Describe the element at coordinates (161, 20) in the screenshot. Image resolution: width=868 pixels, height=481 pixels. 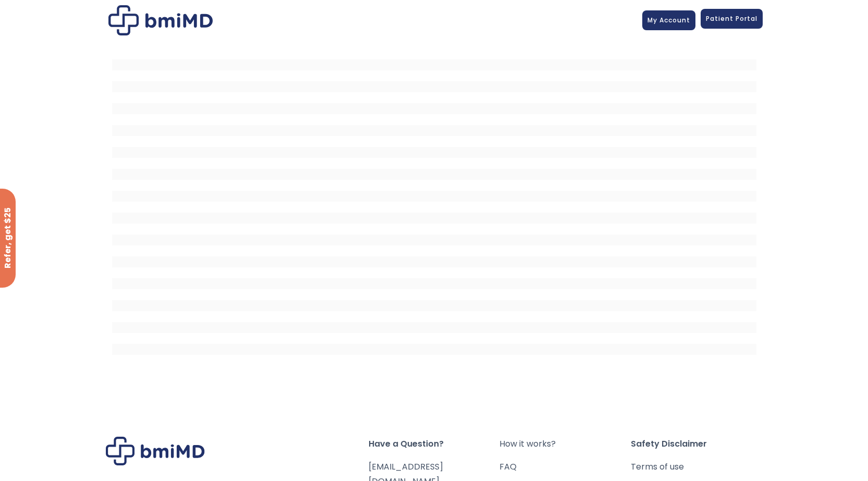
I see `div: Patient Messaging Portal` at that location.